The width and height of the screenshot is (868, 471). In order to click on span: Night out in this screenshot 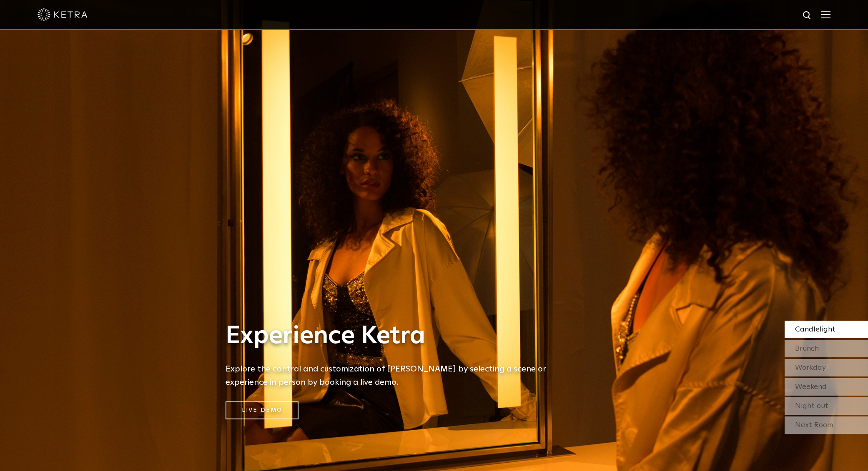, I will do `click(812, 405)`.